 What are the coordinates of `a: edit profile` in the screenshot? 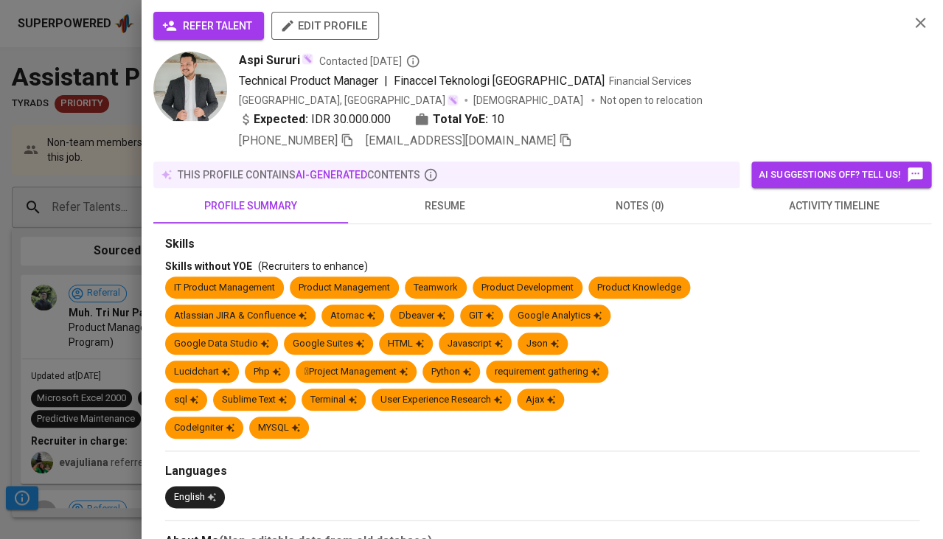 It's located at (325, 25).